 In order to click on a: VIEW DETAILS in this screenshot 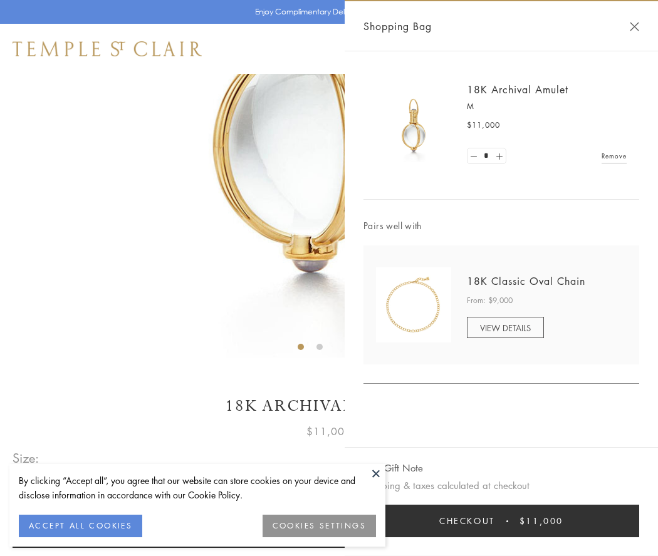, I will do `click(505, 328)`.